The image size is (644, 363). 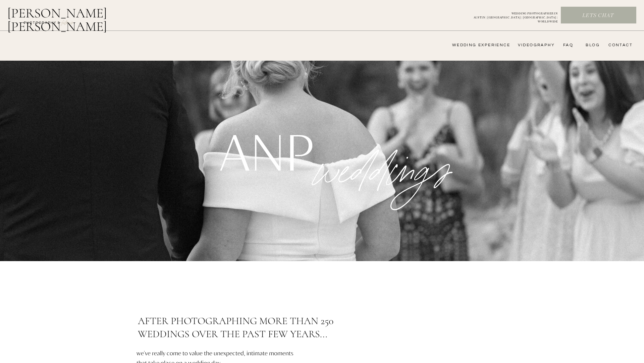 I want to click on h2: photography &, so click(x=42, y=24).